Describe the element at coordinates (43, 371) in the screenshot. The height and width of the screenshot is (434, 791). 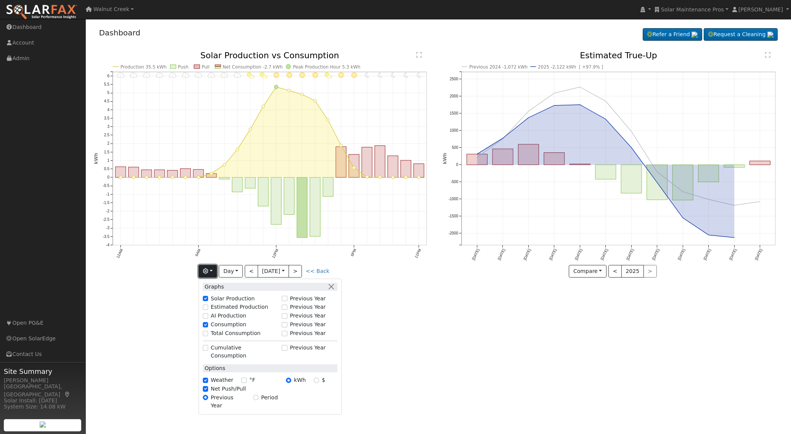
I see `span: Site Summary` at that location.